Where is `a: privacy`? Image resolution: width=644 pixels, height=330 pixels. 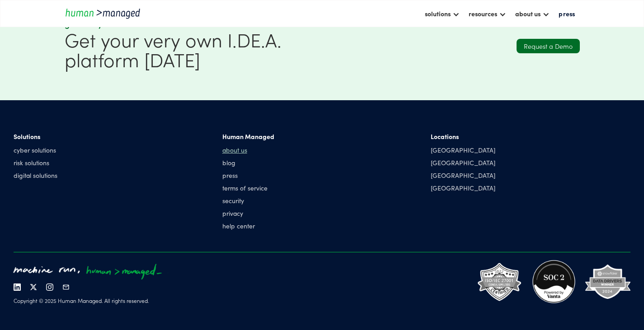
a: privacy is located at coordinates (248, 213).